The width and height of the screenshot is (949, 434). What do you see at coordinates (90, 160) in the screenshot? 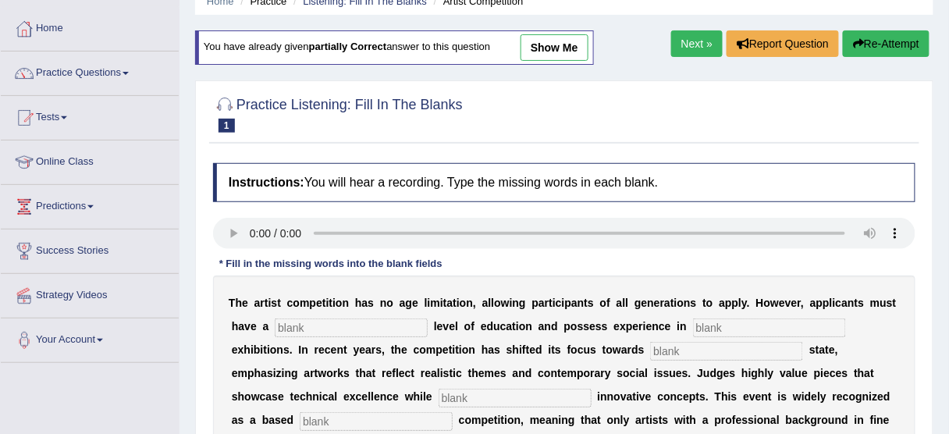
I see `a: Online Class` at bounding box center [90, 160].